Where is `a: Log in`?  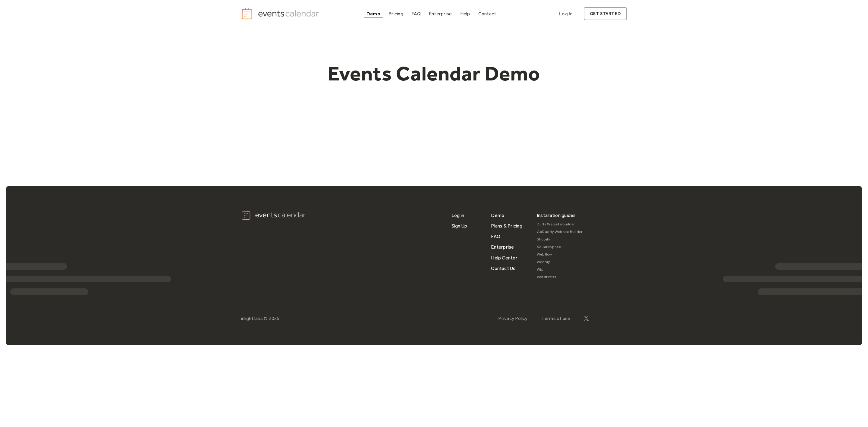 a: Log in is located at coordinates (458, 215).